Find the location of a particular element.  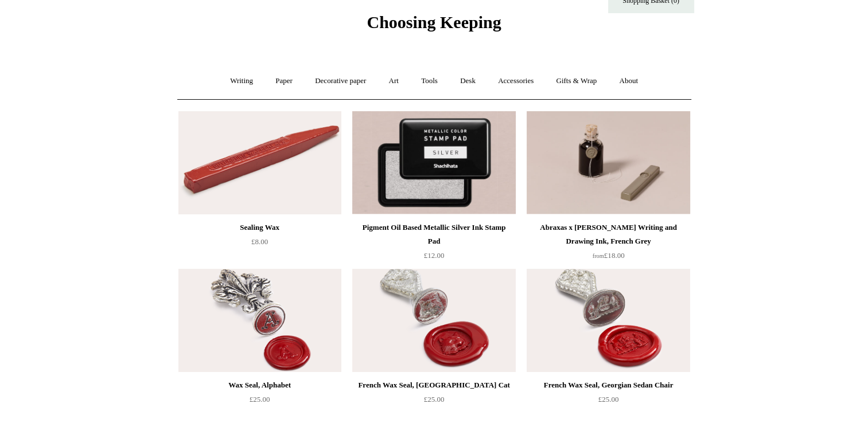

span: £18.00 is located at coordinates (608, 255).